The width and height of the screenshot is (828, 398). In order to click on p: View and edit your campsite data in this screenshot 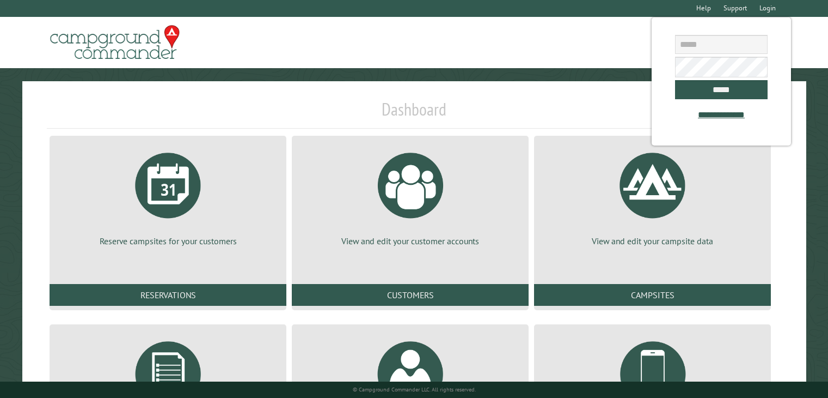, I will do `click(652, 241)`.